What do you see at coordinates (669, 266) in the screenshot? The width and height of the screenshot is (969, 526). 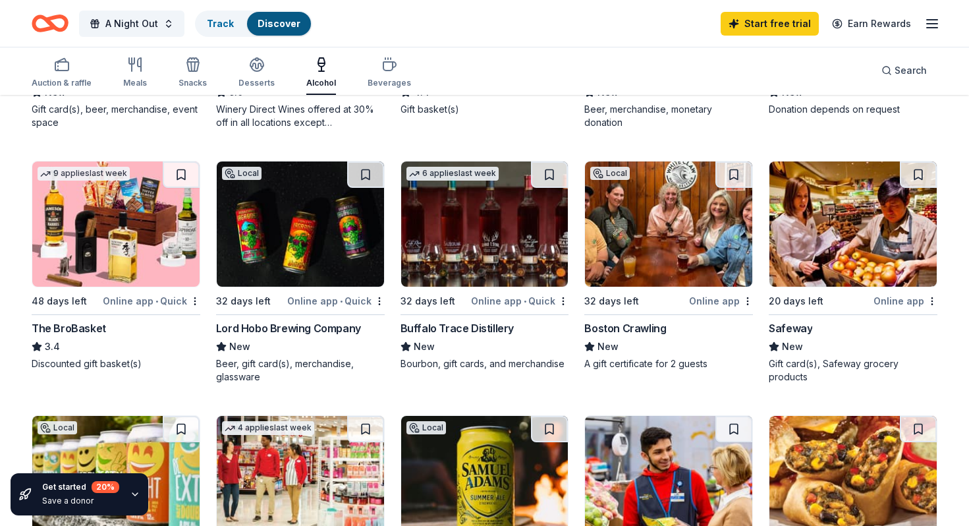 I see `a: Image for Boston CrawlingLocal32 days leftOnline appBoston CrawlingNewA gift certificate for 2 gu...` at bounding box center [669, 266].